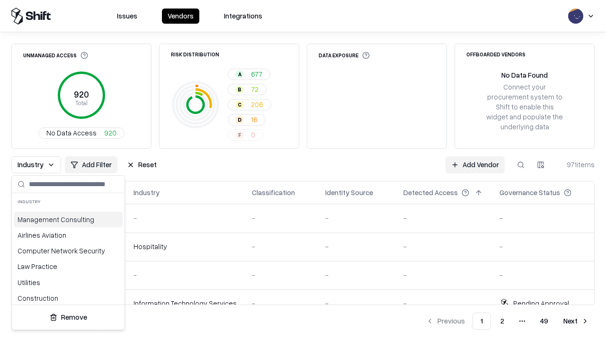 Image resolution: width=606 pixels, height=341 pixels. Describe the element at coordinates (68, 219) in the screenshot. I see `div: Management Consulting` at that location.